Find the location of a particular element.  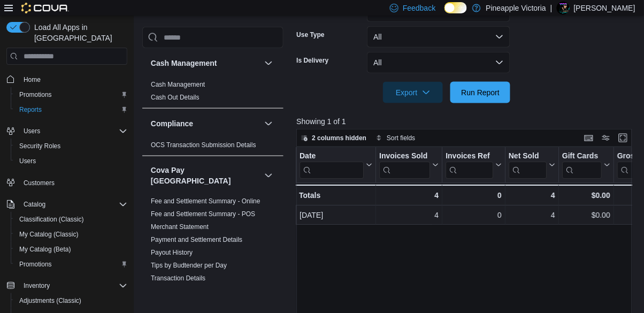

div: Gift Card Sales is located at coordinates (582, 165).